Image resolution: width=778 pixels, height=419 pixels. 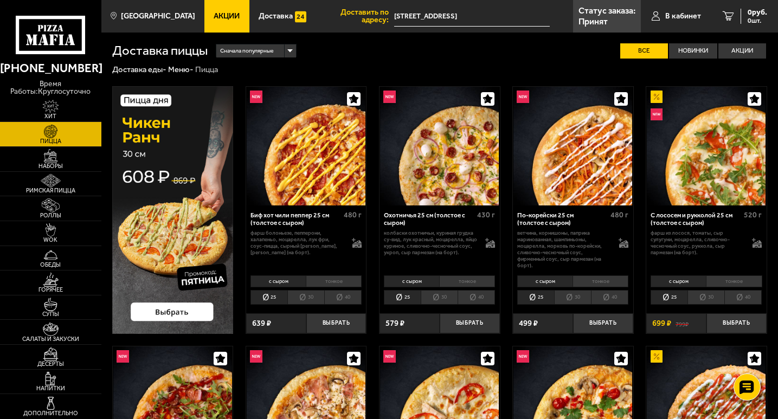 I want to click on div: С лососем и рукколой 25 см (толстое с сыром), so click(x=695, y=219).